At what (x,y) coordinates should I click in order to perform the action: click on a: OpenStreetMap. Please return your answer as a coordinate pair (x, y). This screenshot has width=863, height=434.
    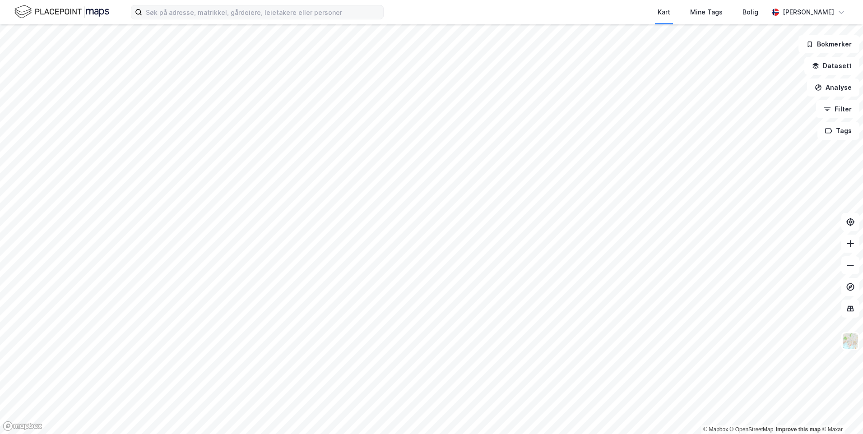
    Looking at the image, I should click on (752, 430).